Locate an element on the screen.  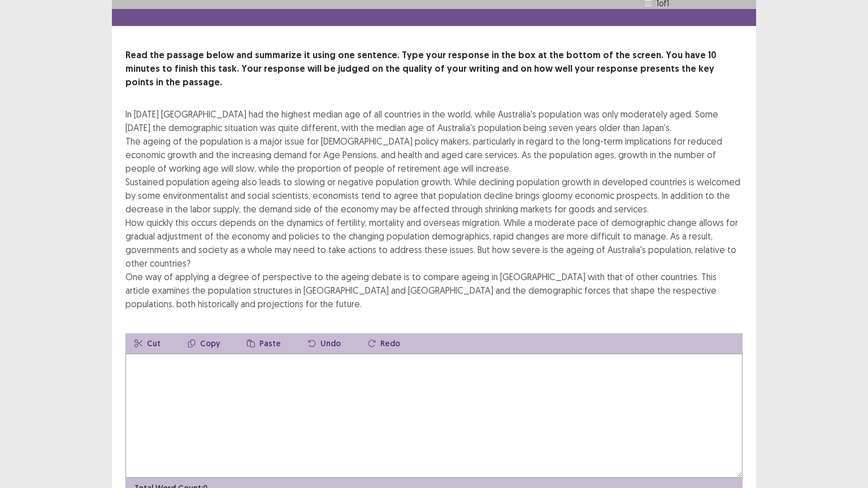
button: Redo is located at coordinates (384, 343).